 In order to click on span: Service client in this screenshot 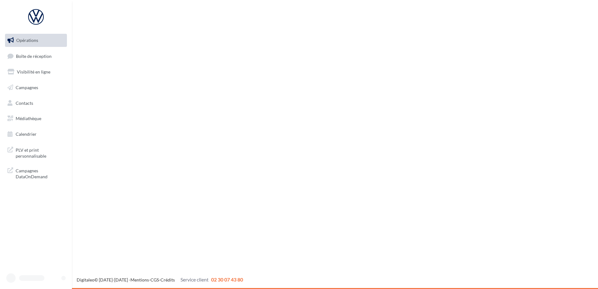, I will do `click(194, 279)`.